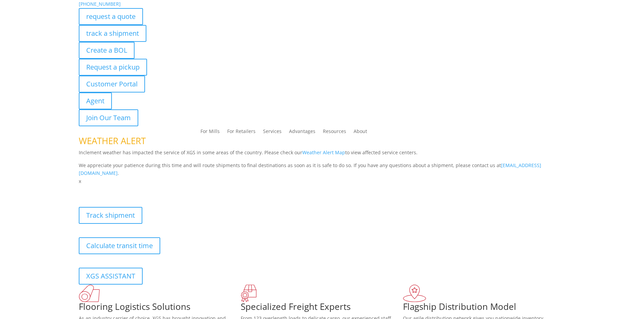 The height and width of the screenshot is (319, 644). What do you see at coordinates (112, 84) in the screenshot?
I see `a: Customer Portal` at bounding box center [112, 84].